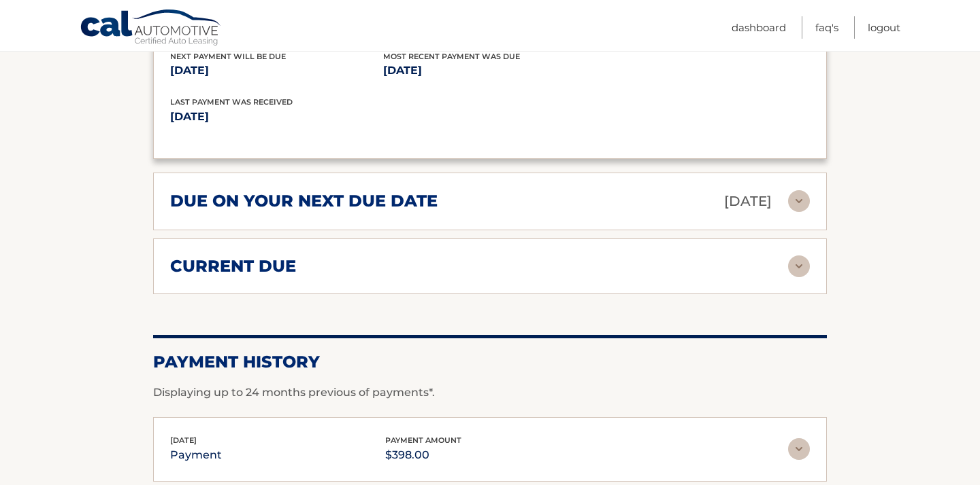 This screenshot has width=980, height=485. What do you see at coordinates (490, 362) in the screenshot?
I see `h2: Payment History` at bounding box center [490, 362].